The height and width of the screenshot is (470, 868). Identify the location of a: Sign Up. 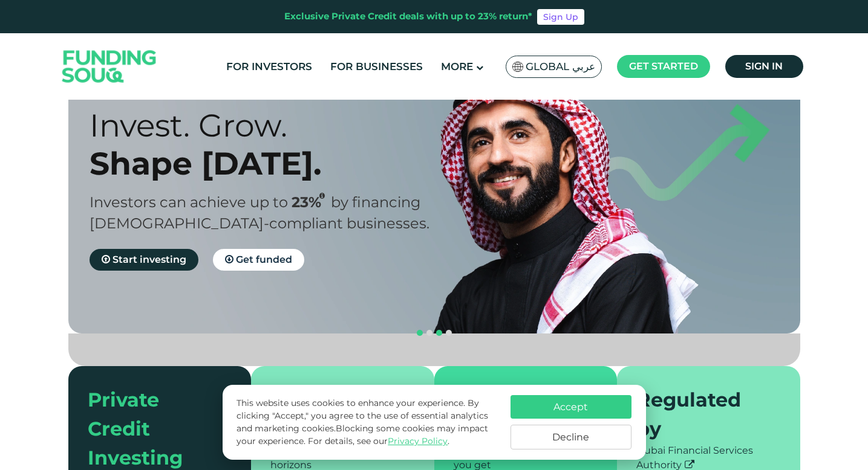
(561, 17).